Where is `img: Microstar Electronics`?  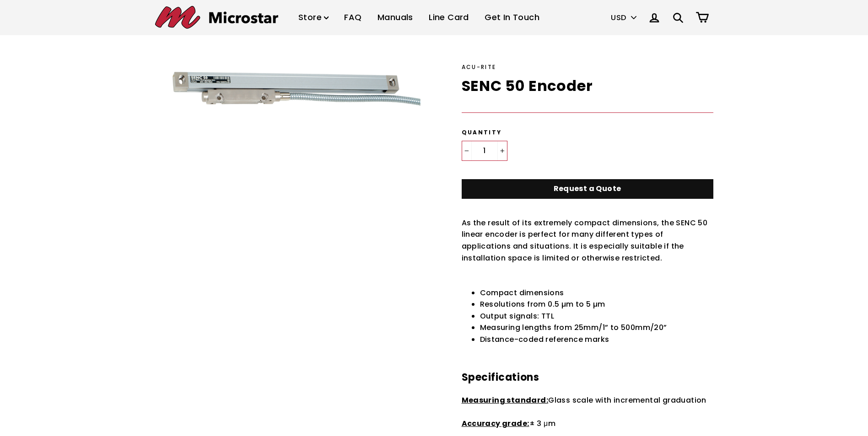
img: Microstar Electronics is located at coordinates (217, 18).